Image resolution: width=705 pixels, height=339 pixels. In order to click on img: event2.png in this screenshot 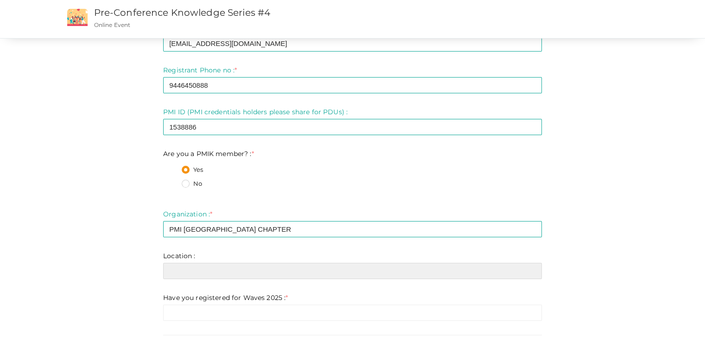, I will do `click(77, 17)`.